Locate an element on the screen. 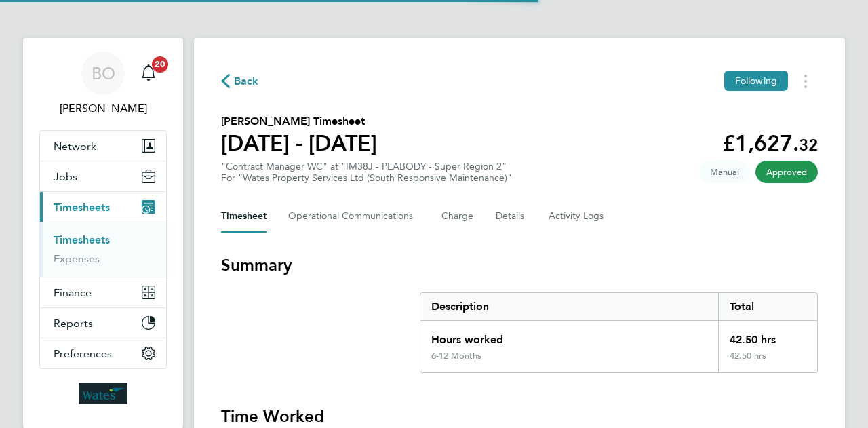  div: For "Wates Property Services Ltd (South Responsive Maintenance)" is located at coordinates (367, 178).